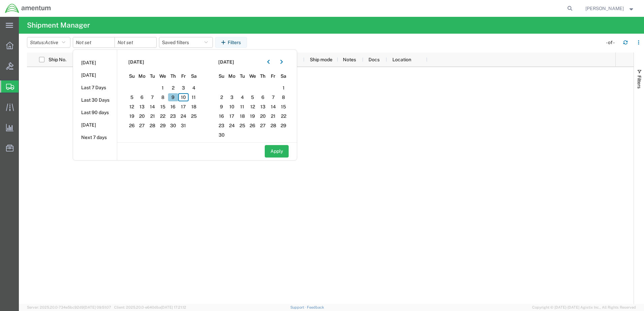 This screenshot has width=644, height=311. I want to click on button: Filters, so click(231, 42).